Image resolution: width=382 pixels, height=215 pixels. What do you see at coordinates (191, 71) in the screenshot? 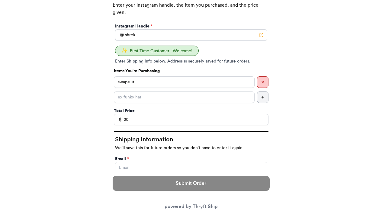
I see `p: Items You're Purchasing` at bounding box center [191, 71].